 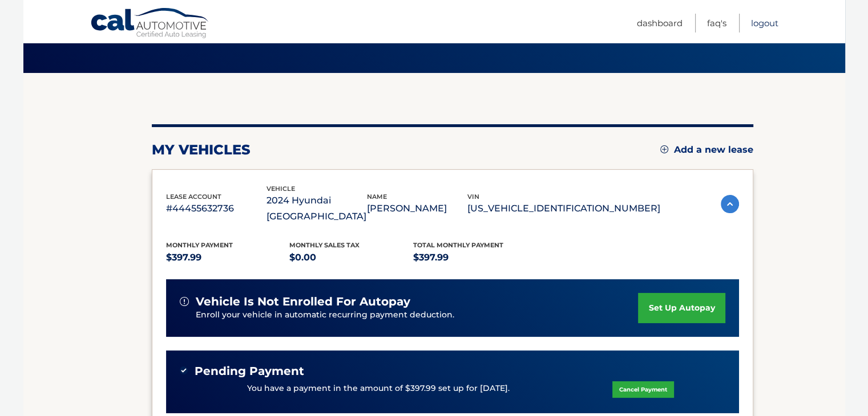 I want to click on img: check-green.svg, so click(x=184, y=371).